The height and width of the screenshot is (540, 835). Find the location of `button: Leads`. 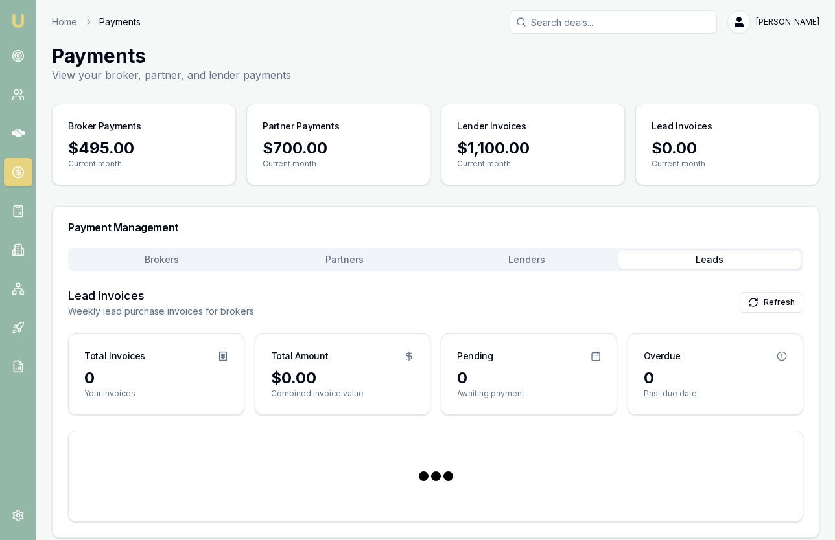

button: Leads is located at coordinates (709, 260).